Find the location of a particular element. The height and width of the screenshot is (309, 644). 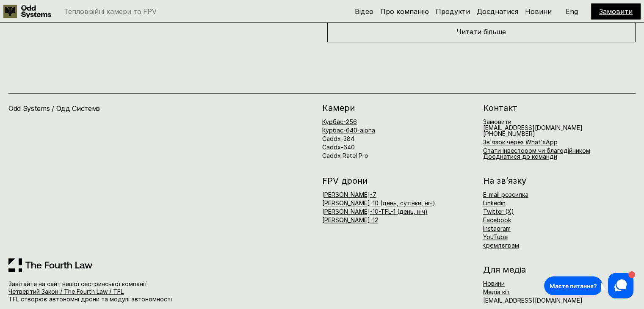

h2: Камери is located at coordinates (398, 108).